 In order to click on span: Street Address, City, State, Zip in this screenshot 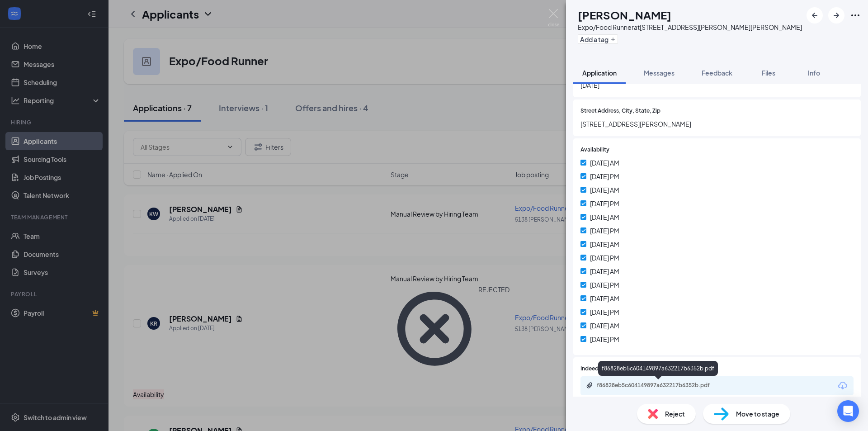, I will do `click(620, 111)`.